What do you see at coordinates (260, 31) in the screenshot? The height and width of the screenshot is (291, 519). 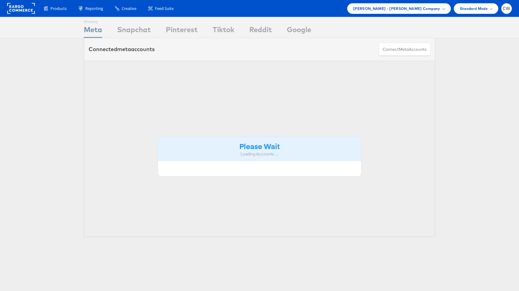 I see `div: Reddit` at bounding box center [260, 31].